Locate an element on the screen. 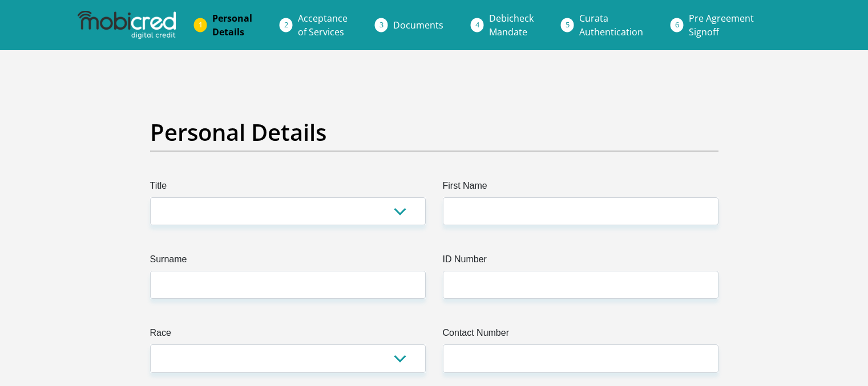 The width and height of the screenshot is (868, 386). label: Surname is located at coordinates (287, 262).